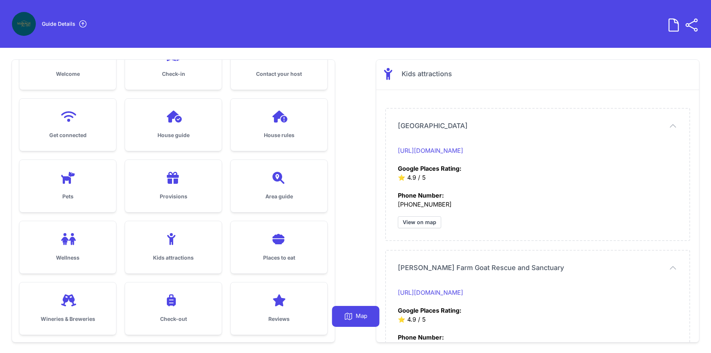 The width and height of the screenshot is (711, 353). Describe the element at coordinates (279, 258) in the screenshot. I see `h3: Places to eat` at that location.